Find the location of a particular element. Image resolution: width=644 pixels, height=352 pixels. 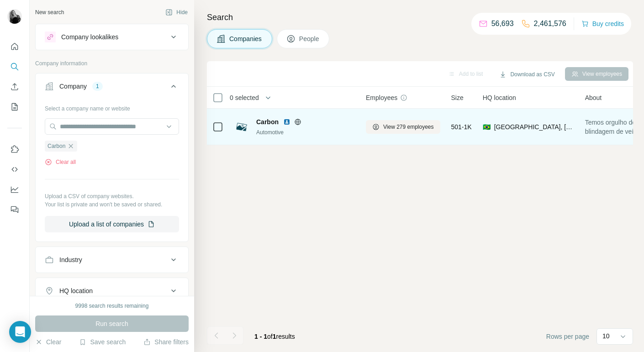

div: Select a company name or website is located at coordinates (112, 107).